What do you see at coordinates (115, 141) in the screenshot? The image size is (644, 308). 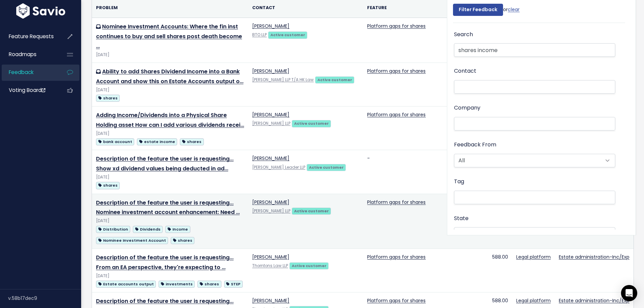 I see `a: bank account` at bounding box center [115, 141].